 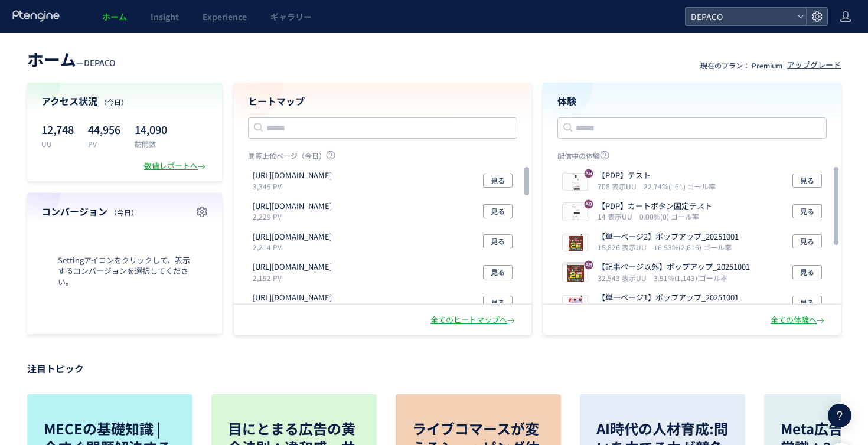 I want to click on p: https://depaco.daimaru-matsuzakaya.jp/shop/e/esxmas01, so click(x=292, y=297).